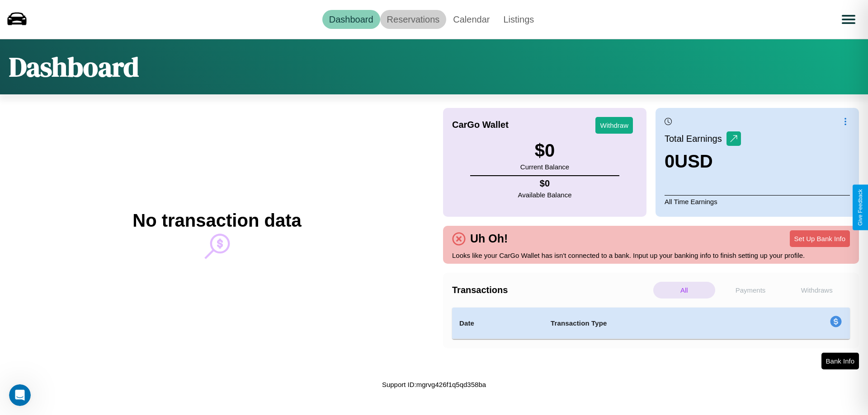 The width and height of the screenshot is (868, 415). What do you see at coordinates (545, 195) in the screenshot?
I see `p: Available Balance` at bounding box center [545, 195].